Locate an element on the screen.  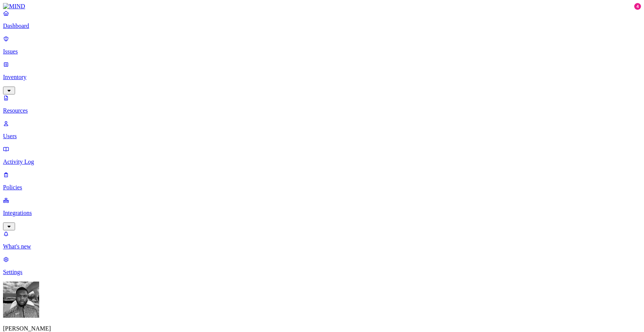
a: Inventory is located at coordinates (322, 77).